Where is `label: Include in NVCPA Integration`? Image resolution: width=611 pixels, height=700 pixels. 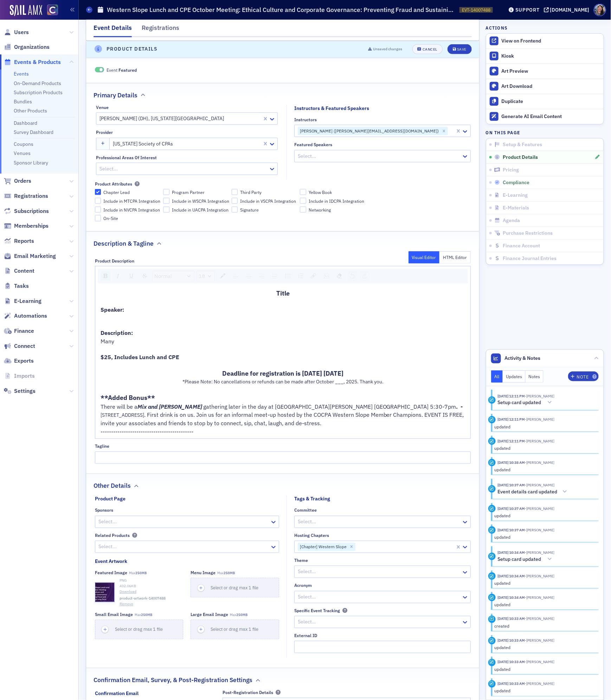
label: Include in NVCPA Integration is located at coordinates (128, 210).